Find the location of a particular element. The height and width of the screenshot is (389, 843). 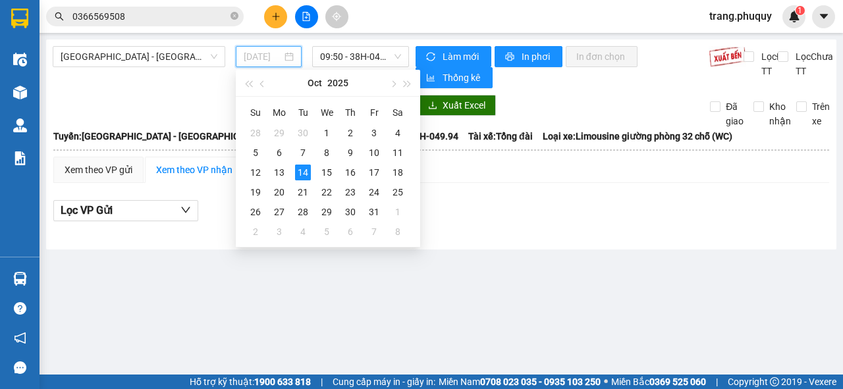

div: Xem theo VP nhận is located at coordinates (194, 170).